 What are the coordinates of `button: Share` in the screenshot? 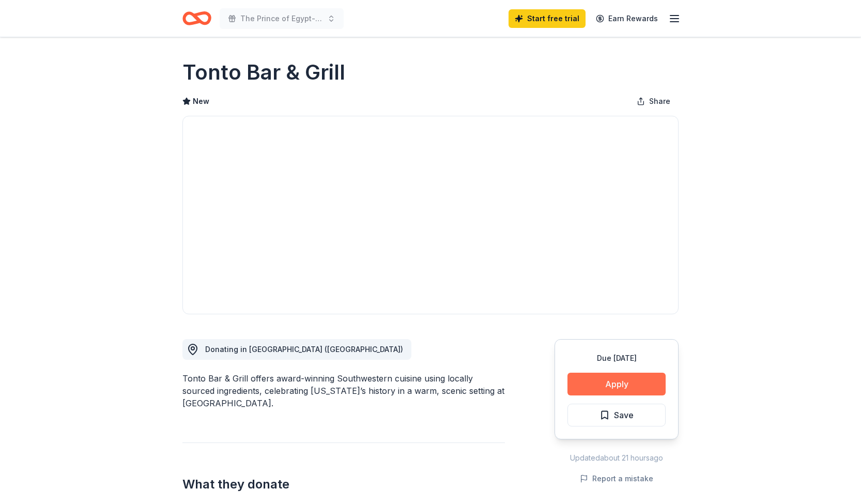 It's located at (653, 101).